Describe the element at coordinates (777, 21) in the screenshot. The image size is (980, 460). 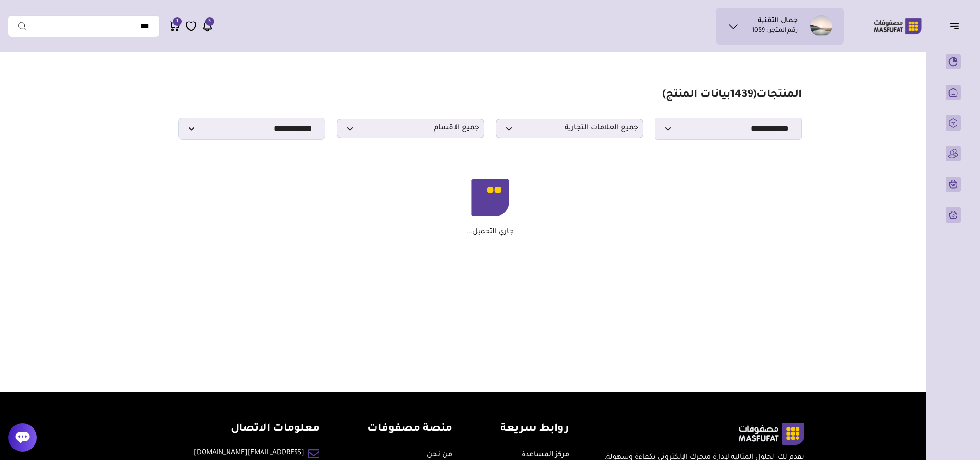
I see `h1: جمال التقنية` at that location.